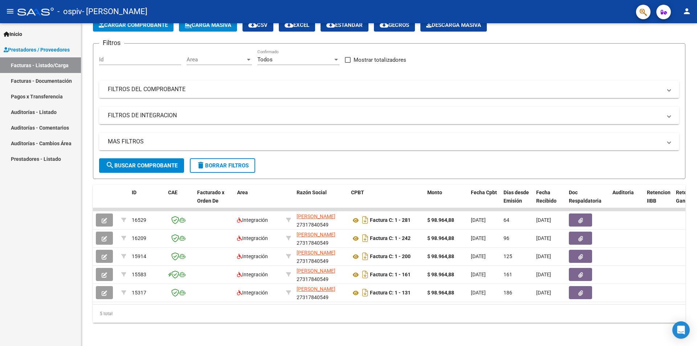 The height and width of the screenshot is (346, 697). Describe the element at coordinates (385, 142) in the screenshot. I see `mat-panel-title: MAS FILTROS` at that location.